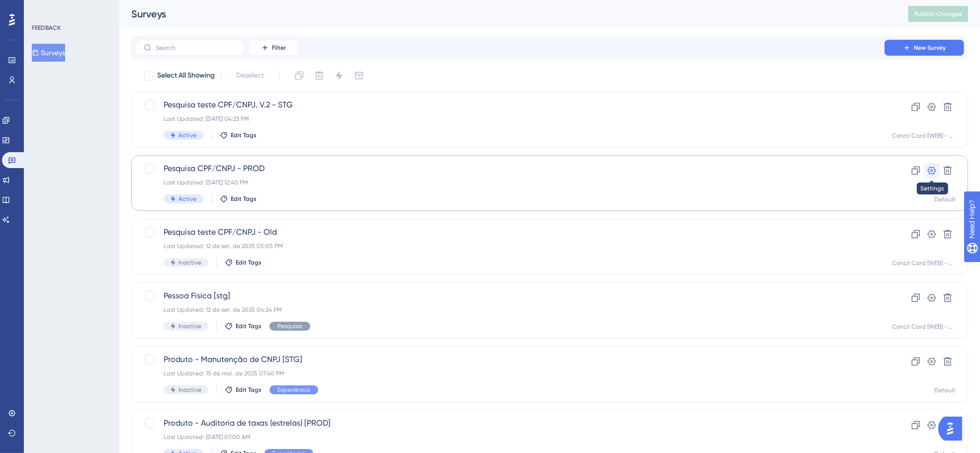  Describe the element at coordinates (510, 233) in the screenshot. I see `span: Pesquisa teste CPF/CNPJ - Old` at that location.